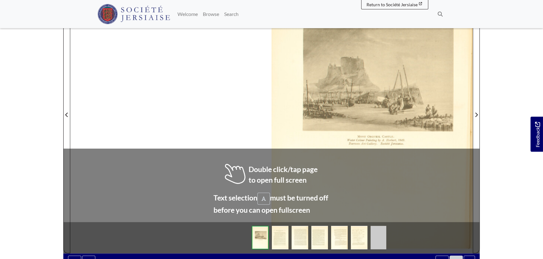  I want to click on img: Société Jersiaise, so click(133, 14).